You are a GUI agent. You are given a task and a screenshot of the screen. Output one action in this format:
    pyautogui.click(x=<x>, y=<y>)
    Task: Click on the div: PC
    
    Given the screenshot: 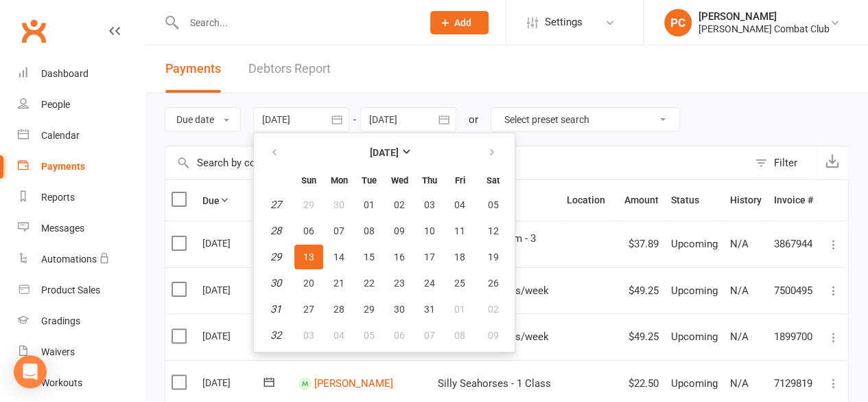 What is the action you would take?
    pyautogui.click(x=678, y=22)
    